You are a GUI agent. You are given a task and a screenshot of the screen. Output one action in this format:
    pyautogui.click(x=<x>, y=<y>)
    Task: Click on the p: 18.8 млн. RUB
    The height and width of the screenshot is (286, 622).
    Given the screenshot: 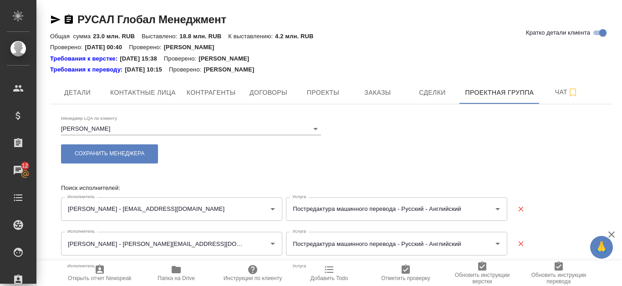 What is the action you would take?
    pyautogui.click(x=204, y=36)
    